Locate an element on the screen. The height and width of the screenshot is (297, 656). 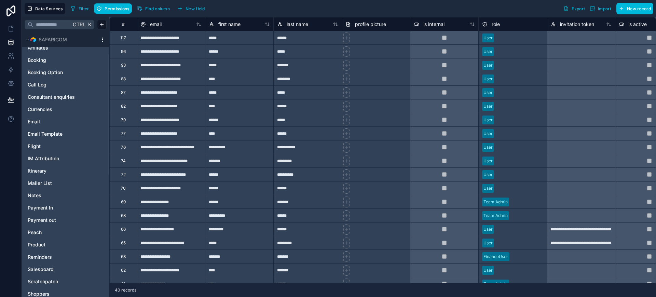
span: Export is located at coordinates (578, 9).